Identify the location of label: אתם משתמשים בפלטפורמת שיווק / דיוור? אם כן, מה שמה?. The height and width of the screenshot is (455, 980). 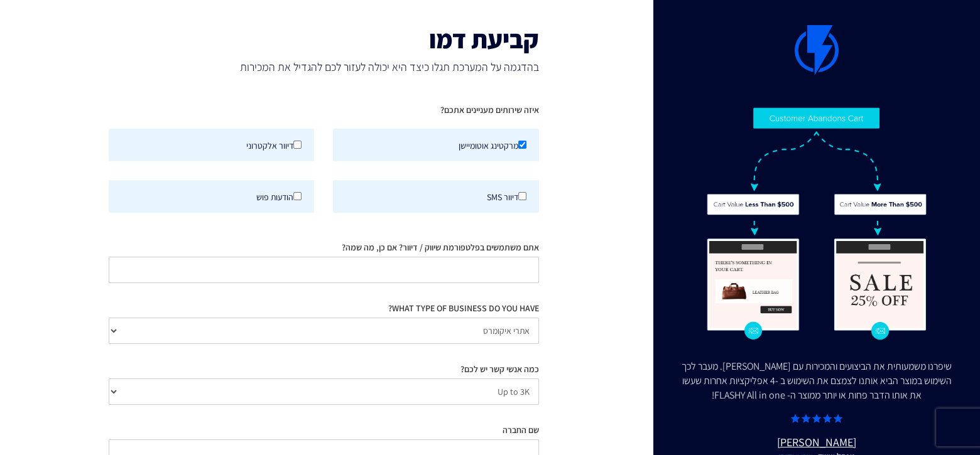
(441, 247).